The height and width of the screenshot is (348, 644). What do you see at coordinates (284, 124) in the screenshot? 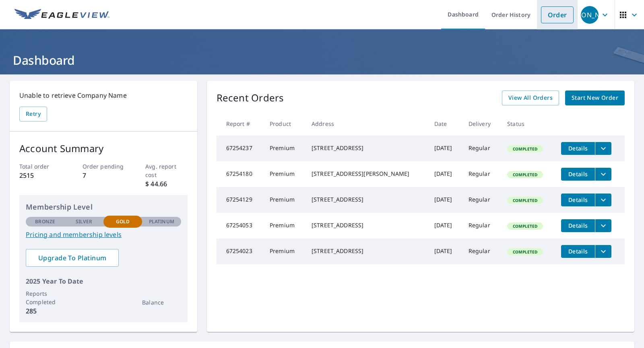
I see `th: Product` at bounding box center [284, 124].